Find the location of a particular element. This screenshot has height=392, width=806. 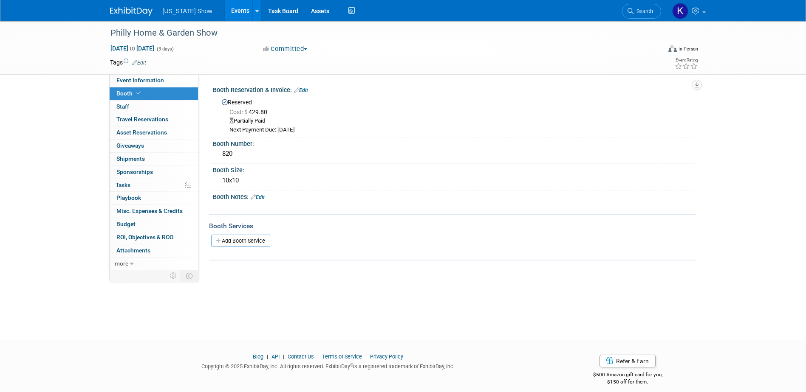

div: Booth Reservation & Invoice: is located at coordinates (454, 89).